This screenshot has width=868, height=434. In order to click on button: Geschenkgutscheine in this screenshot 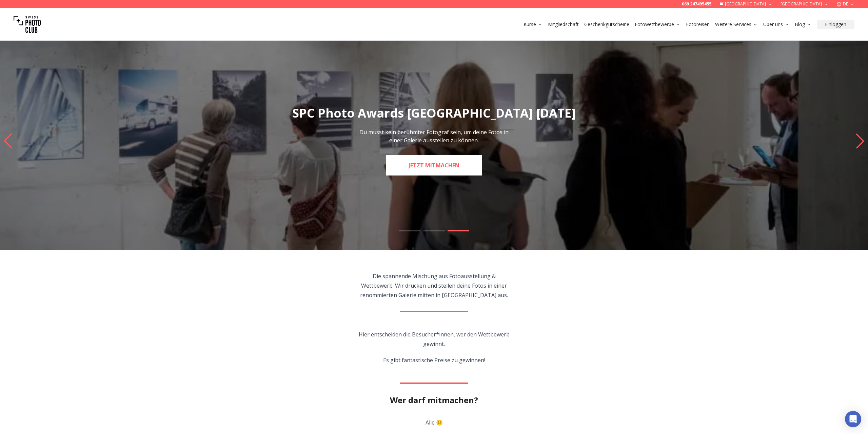, I will do `click(607, 24)`.